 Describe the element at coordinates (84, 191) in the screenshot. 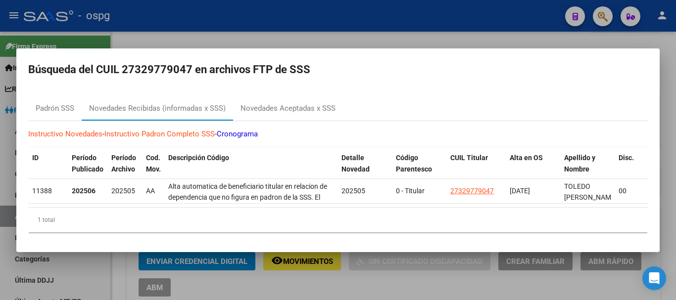

I see `strong: 202506` at that location.